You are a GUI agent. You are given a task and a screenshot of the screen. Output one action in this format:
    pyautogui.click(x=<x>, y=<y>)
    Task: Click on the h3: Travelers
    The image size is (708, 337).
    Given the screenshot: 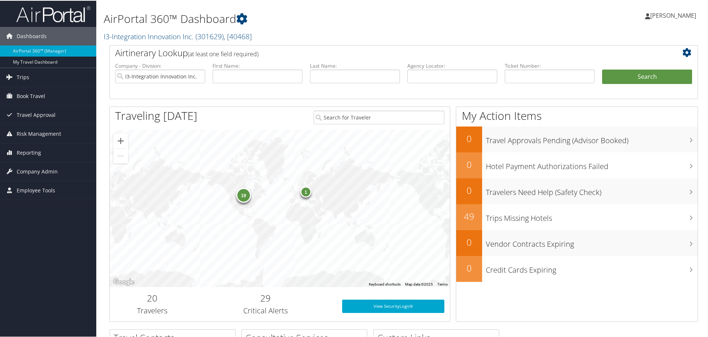 What is the action you would take?
    pyautogui.click(x=152, y=310)
    